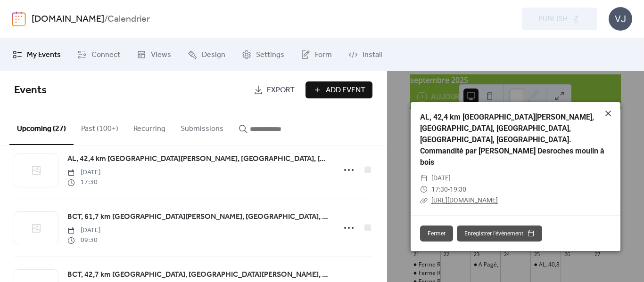  I want to click on span: Connect, so click(106, 55).